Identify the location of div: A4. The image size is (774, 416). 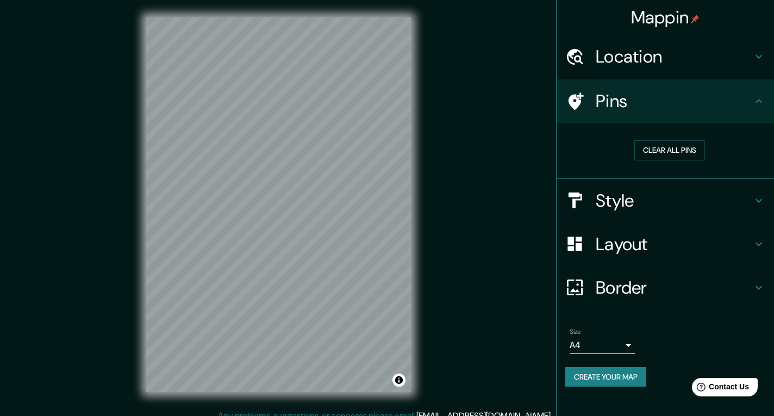
(602, 345).